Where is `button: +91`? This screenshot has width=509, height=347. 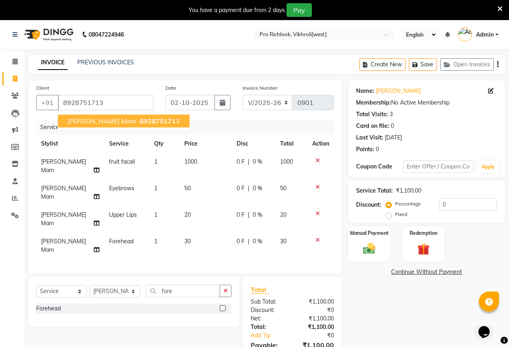
button: +91 is located at coordinates (47, 103).